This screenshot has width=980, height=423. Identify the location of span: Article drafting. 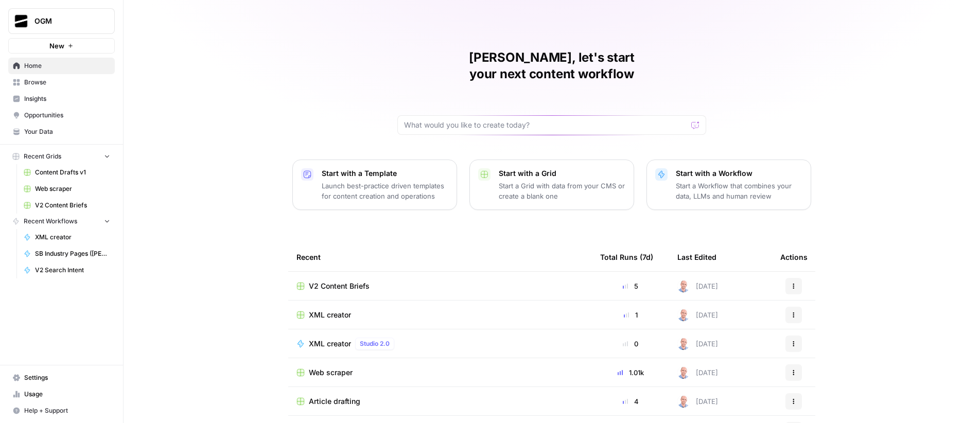
(335, 402).